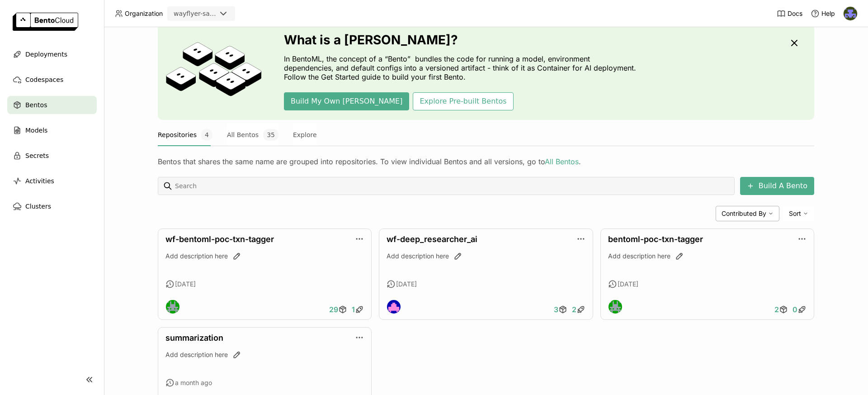  What do you see at coordinates (462, 68) in the screenshot?
I see `p: In BentoML, the concept of a “Bento” bundles the code for running a model, environment dependenci...` at bounding box center [462, 68].